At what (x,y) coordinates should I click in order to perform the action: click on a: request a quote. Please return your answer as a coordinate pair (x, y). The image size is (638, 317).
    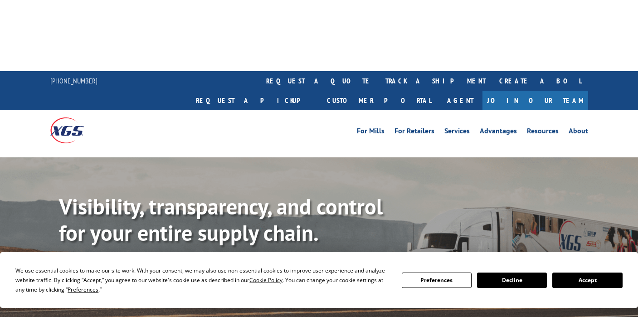
    Looking at the image, I should click on (319, 81).